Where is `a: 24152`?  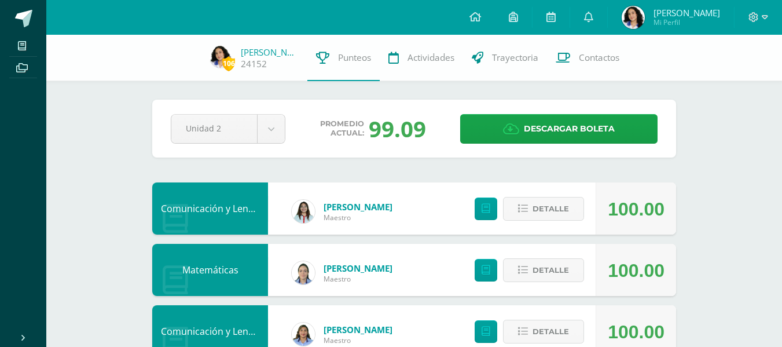
a: 24152 is located at coordinates (253, 64).